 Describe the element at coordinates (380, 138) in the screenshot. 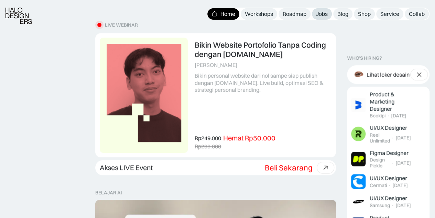

I see `div: Reel Unlimited` at that location.